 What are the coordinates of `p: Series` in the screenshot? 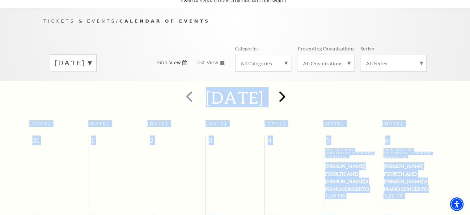 It's located at (367, 48).